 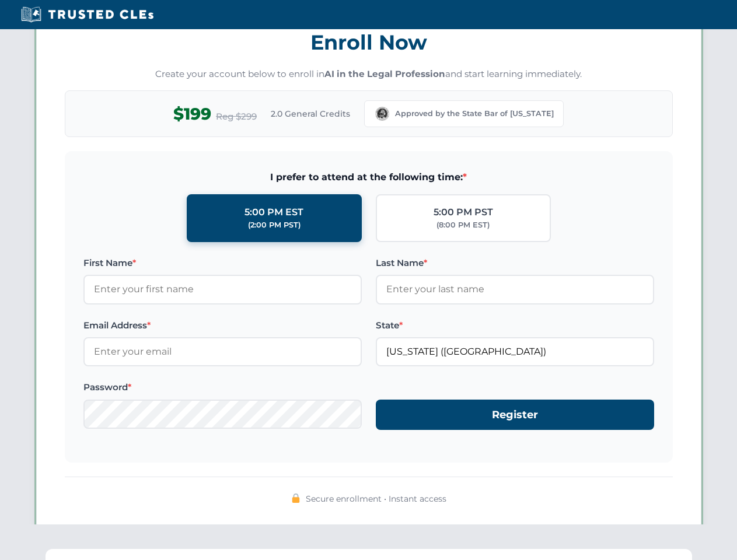 I want to click on label: Last Name, so click(x=515, y=263).